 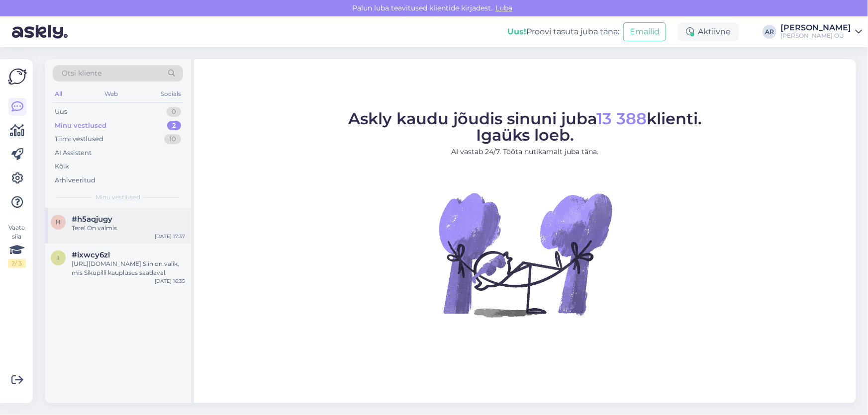 I want to click on div: 2, so click(x=174, y=126).